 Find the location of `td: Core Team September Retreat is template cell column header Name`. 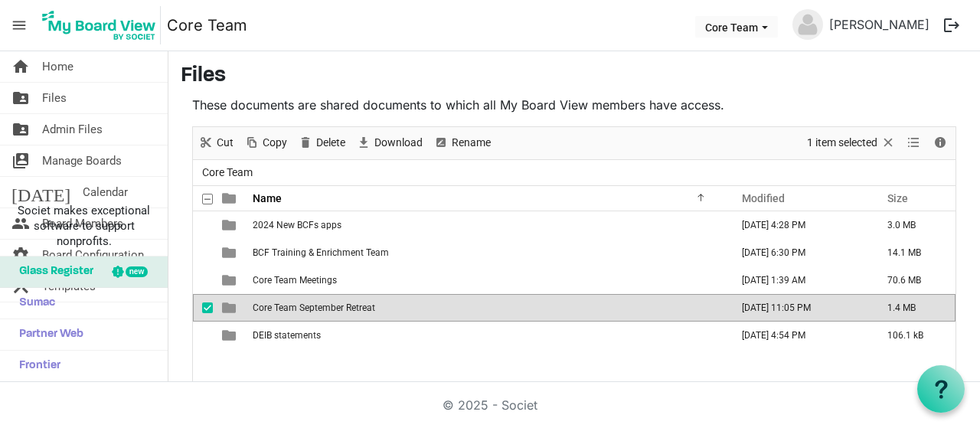

td: Core Team September Retreat is template cell column header Name is located at coordinates (486, 308).